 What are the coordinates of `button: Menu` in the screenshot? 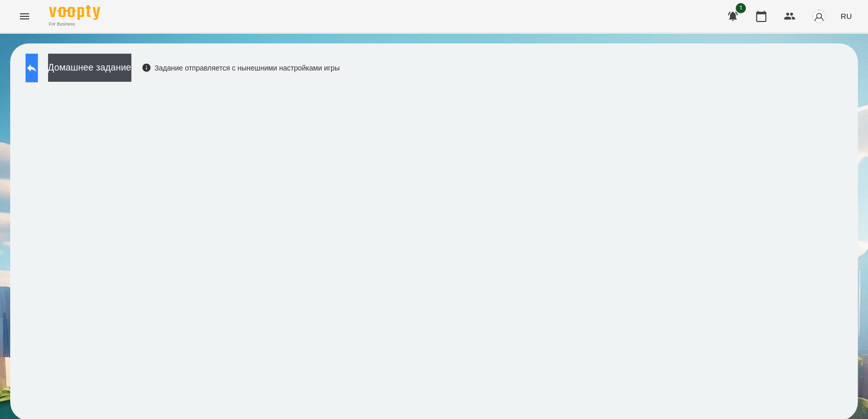 It's located at (25, 17).